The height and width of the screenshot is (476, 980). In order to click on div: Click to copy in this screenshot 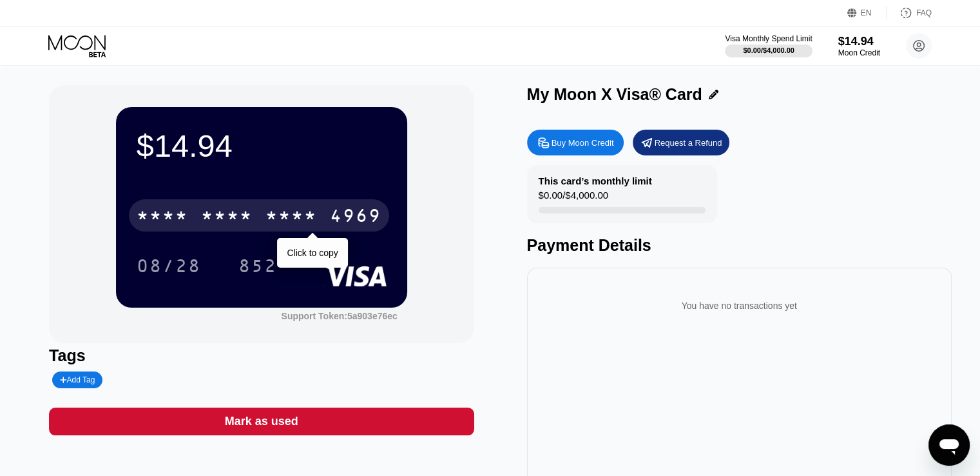, I will do `click(312, 253)`.